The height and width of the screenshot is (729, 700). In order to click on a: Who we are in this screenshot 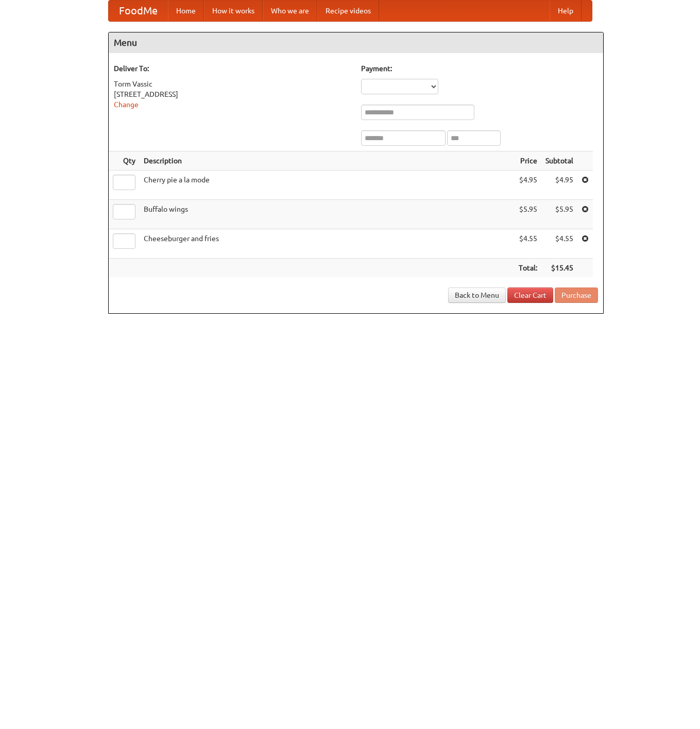, I will do `click(290, 11)`.